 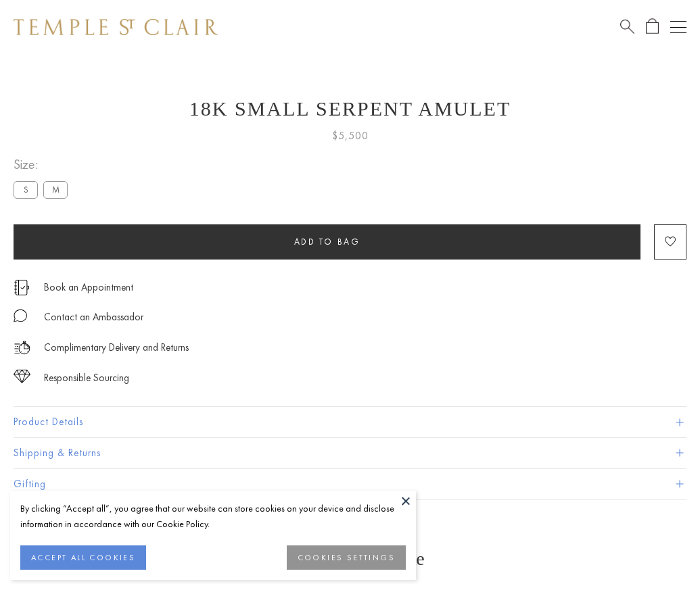 I want to click on div: Responsible Sourcing, so click(x=87, y=378).